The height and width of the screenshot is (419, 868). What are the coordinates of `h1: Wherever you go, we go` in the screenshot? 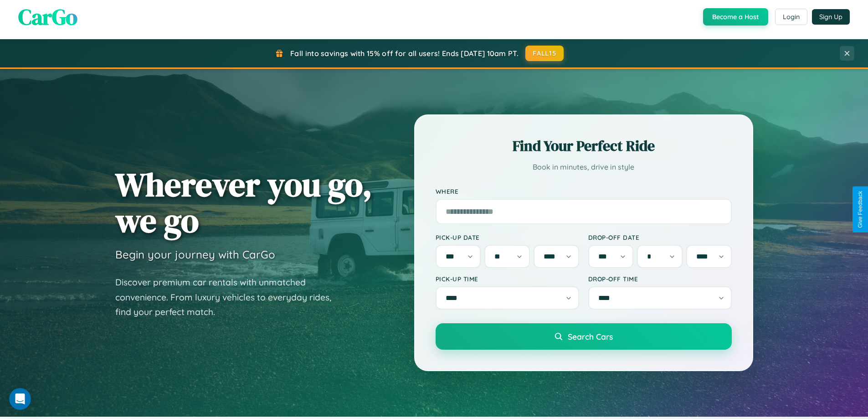 It's located at (244, 203).